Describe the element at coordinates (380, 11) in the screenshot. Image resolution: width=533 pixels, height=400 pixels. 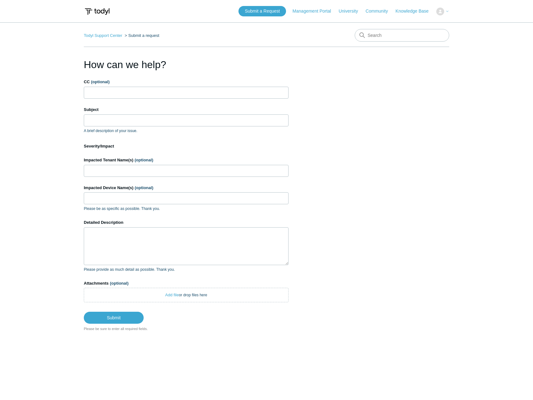
I see `a: Community` at that location.